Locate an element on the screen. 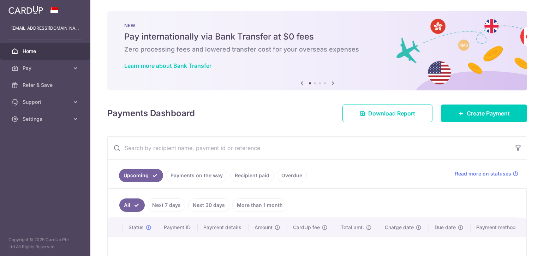 The height and width of the screenshot is (256, 544). a: Next 30 days is located at coordinates (209, 205).